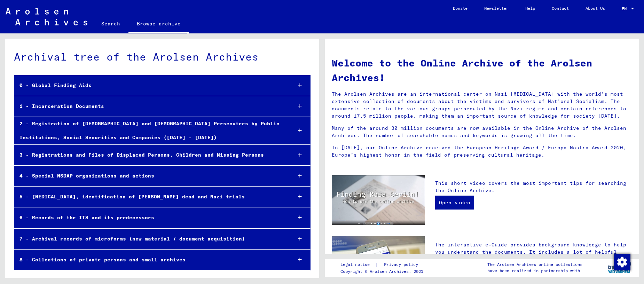  What do you see at coordinates (482, 70) in the screenshot?
I see `h1: Welcome to the Online Archive of the Arolsen Archives!` at bounding box center [482, 70].